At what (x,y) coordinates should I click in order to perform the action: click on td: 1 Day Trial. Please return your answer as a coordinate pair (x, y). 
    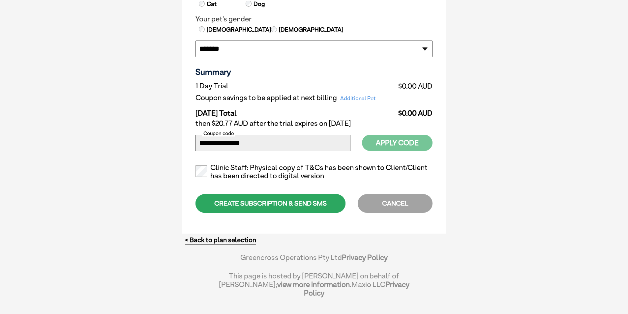
    Looking at the image, I should click on (295, 86).